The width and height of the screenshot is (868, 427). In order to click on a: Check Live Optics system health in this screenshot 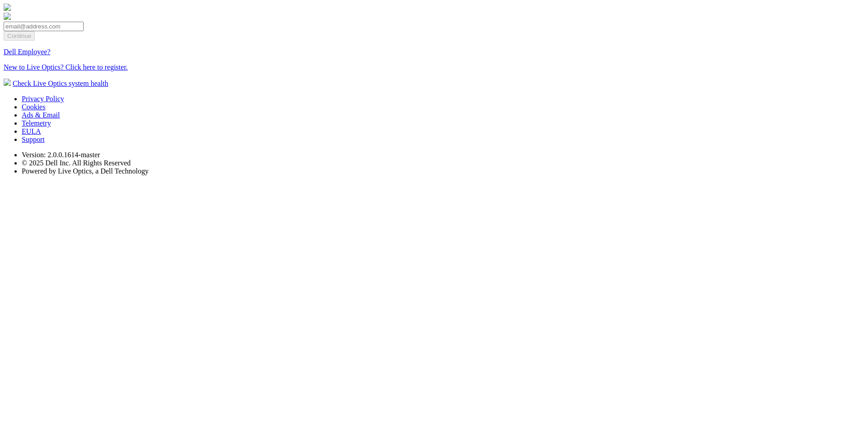, I will do `click(60, 83)`.